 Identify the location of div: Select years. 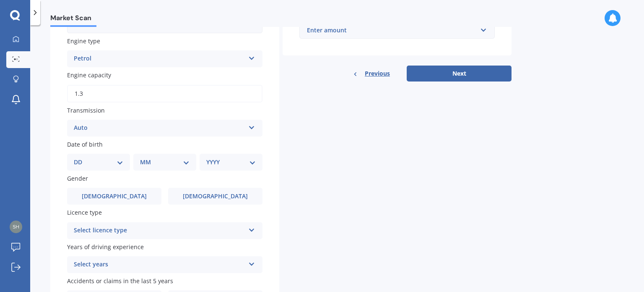
(159, 265).